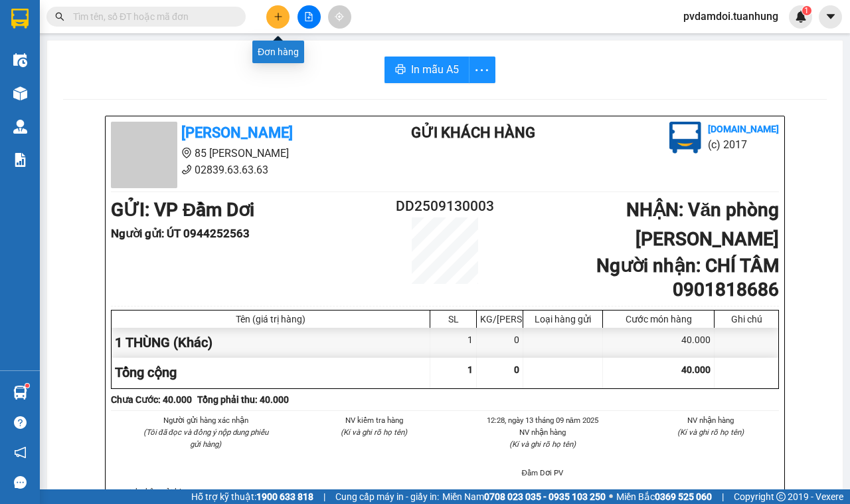  I want to click on span: aim, so click(339, 17).